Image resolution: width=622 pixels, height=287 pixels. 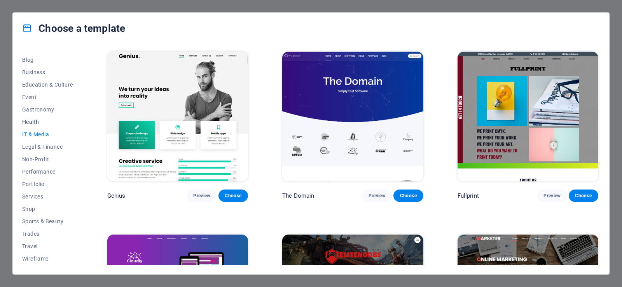 I want to click on span: Services, so click(x=47, y=197).